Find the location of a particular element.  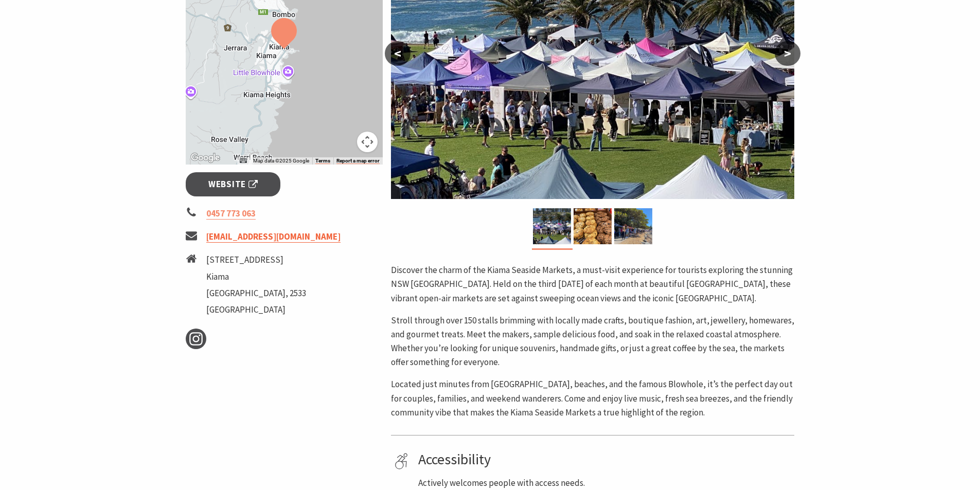

h4: Accessibility is located at coordinates (604, 460).